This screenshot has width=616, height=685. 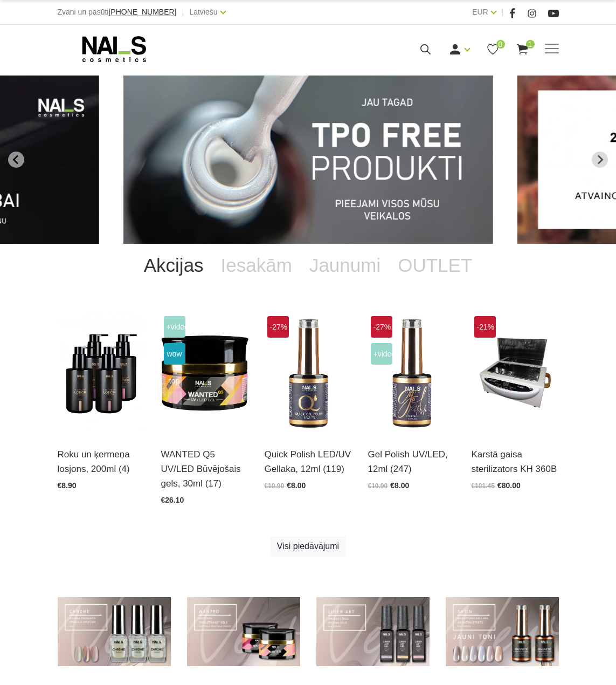 What do you see at coordinates (308, 547) in the screenshot?
I see `a: Visi piedāvājumi` at bounding box center [308, 547].